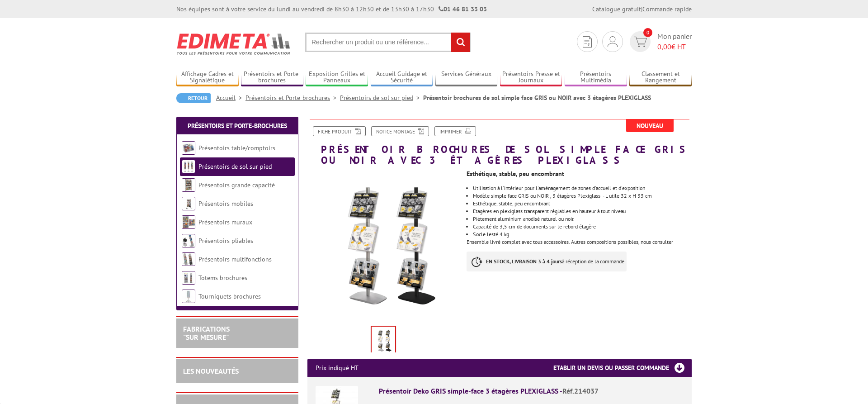  What do you see at coordinates (581, 391) in the screenshot?
I see `span: Réf.214037` at bounding box center [581, 391].